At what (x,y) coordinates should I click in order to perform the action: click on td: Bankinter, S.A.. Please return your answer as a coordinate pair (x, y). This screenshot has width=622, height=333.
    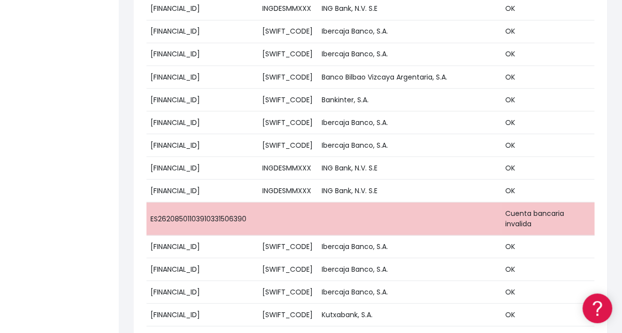
    Looking at the image, I should click on (409, 100).